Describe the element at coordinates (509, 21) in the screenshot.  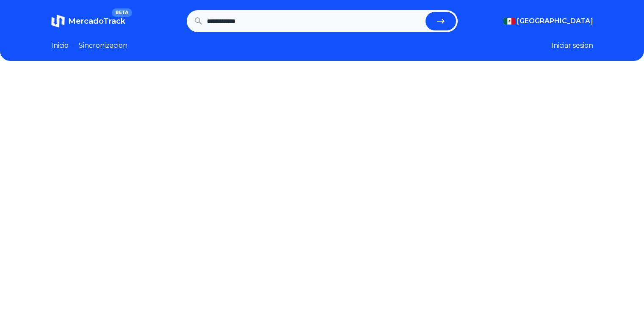
I see `img: Mexico` at that location.